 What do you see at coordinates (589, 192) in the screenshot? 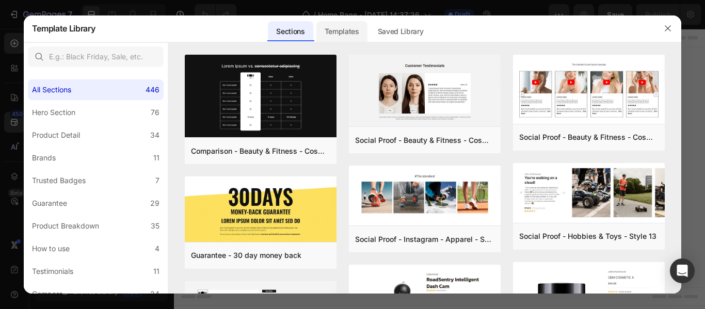
I see `img: sp13.png` at bounding box center [589, 192].